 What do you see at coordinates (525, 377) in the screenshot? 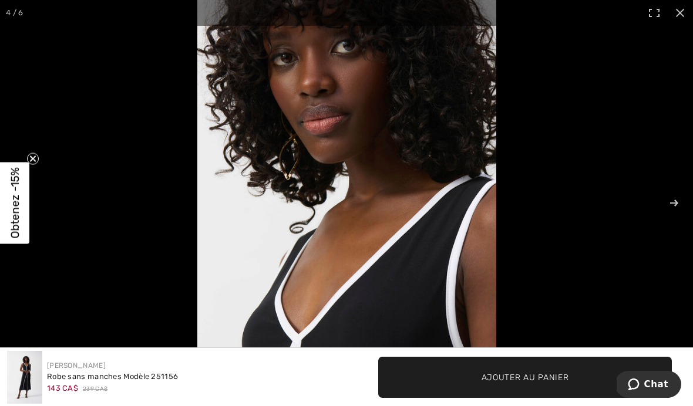
I see `span: Ajouter au panier` at bounding box center [525, 377].